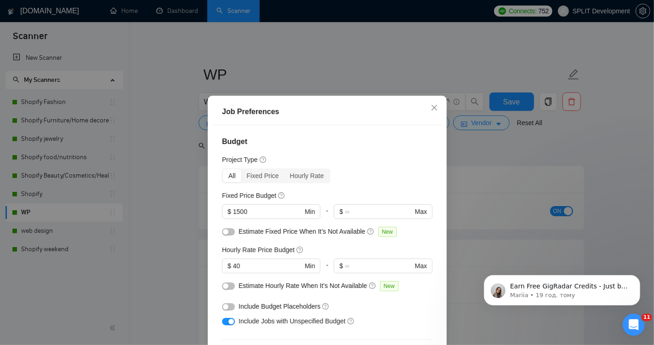 The height and width of the screenshot is (345, 654). Describe the element at coordinates (434, 108) in the screenshot. I see `span: close` at that location.